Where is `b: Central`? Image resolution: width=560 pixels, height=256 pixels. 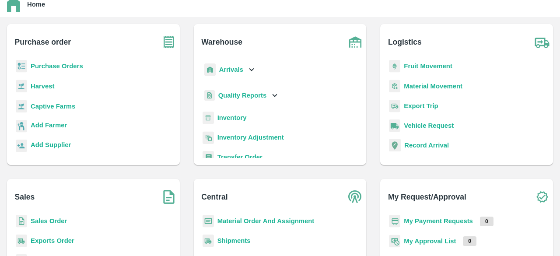 b: Central is located at coordinates (214, 197).